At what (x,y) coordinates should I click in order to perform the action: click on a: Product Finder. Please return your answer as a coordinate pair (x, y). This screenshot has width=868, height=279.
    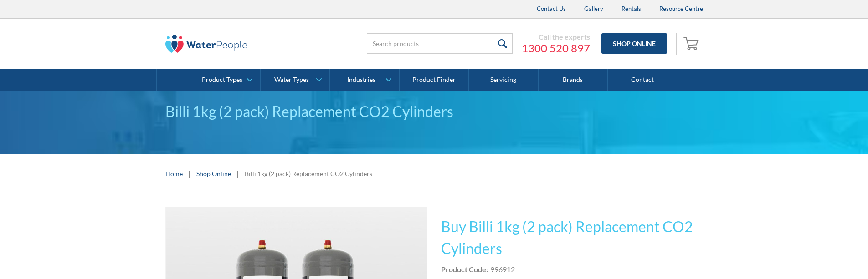
    Looking at the image, I should click on (434, 80).